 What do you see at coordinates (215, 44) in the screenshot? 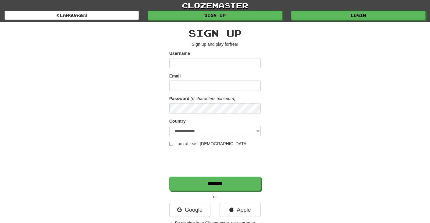
I see `p: Sign up and play for !` at bounding box center [215, 44].